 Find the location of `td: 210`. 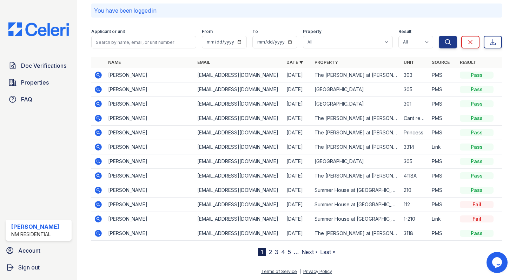

td: 210 is located at coordinates (415, 190).